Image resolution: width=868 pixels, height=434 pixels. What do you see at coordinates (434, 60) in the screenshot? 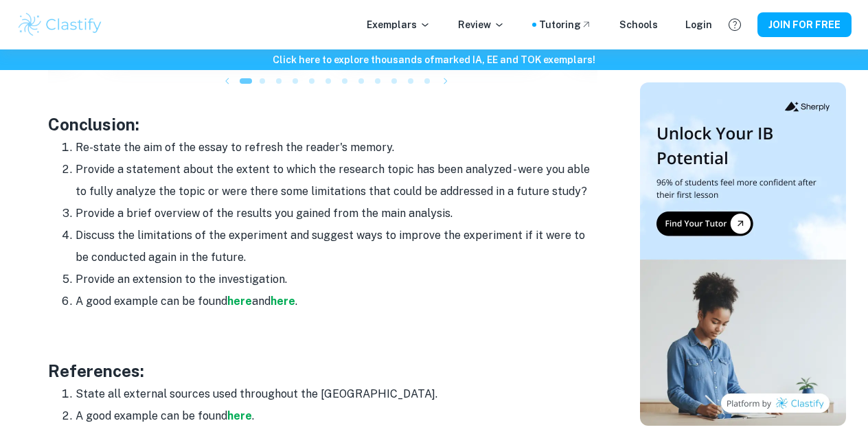
I see `h6: Click here to explore thousands of marked IA, EE and TOK exemplars !` at bounding box center [434, 60].